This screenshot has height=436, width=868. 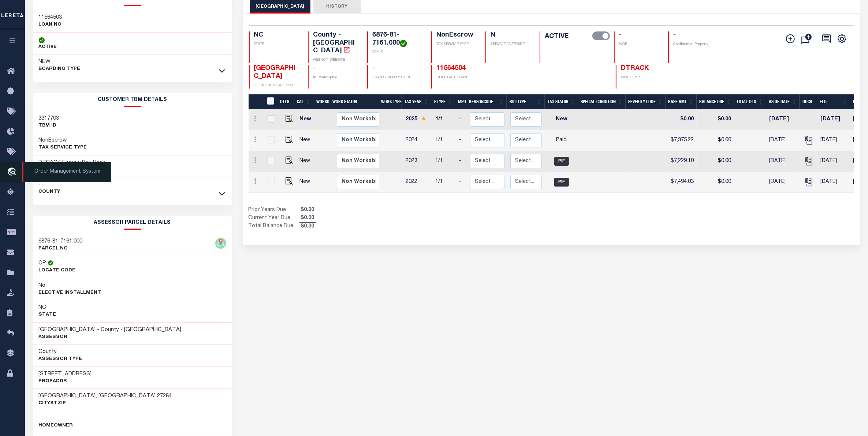 I want to click on p: State, so click(x=48, y=315).